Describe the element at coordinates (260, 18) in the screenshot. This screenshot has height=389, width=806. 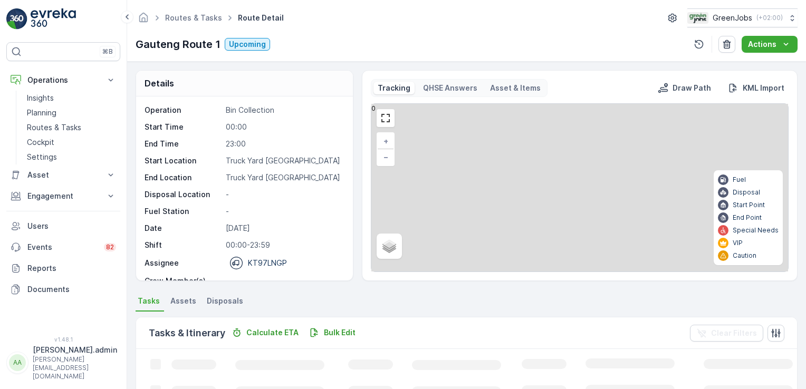
I see `span: Route Detail` at that location.